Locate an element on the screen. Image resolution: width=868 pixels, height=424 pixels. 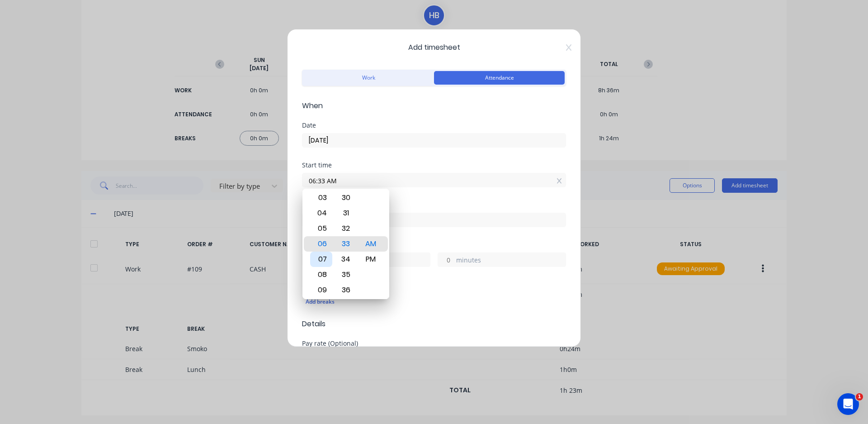
div: 30 is located at coordinates (346, 197).